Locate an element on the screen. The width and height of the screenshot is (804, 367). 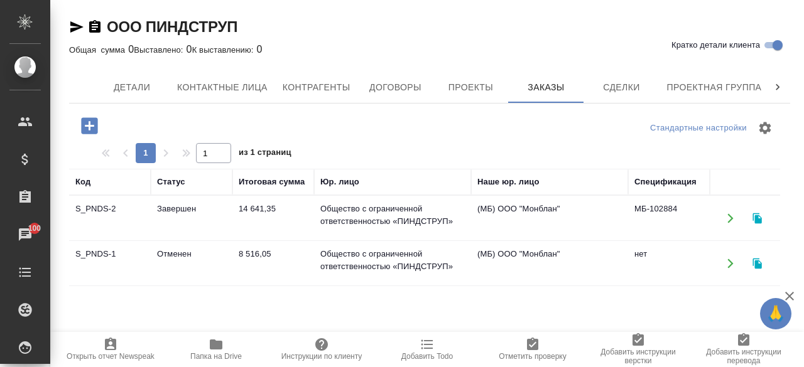
span: Добавить инструкции верстки is located at coordinates (638, 357).